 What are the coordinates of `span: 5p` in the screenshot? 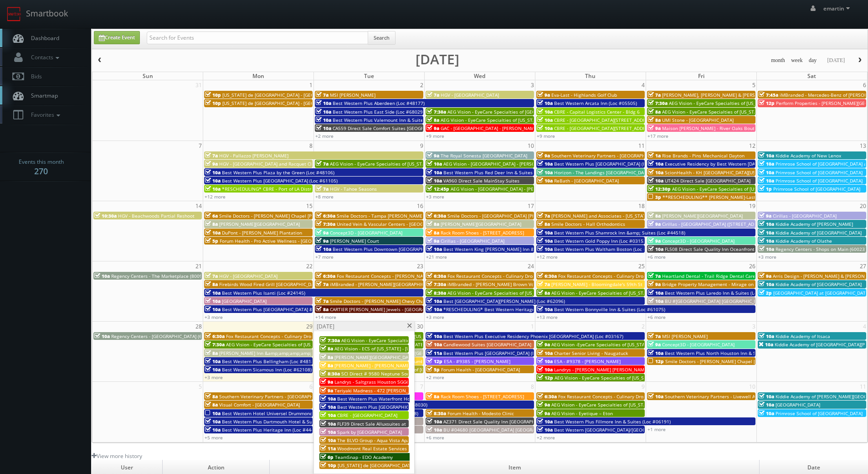 It's located at (212, 241).